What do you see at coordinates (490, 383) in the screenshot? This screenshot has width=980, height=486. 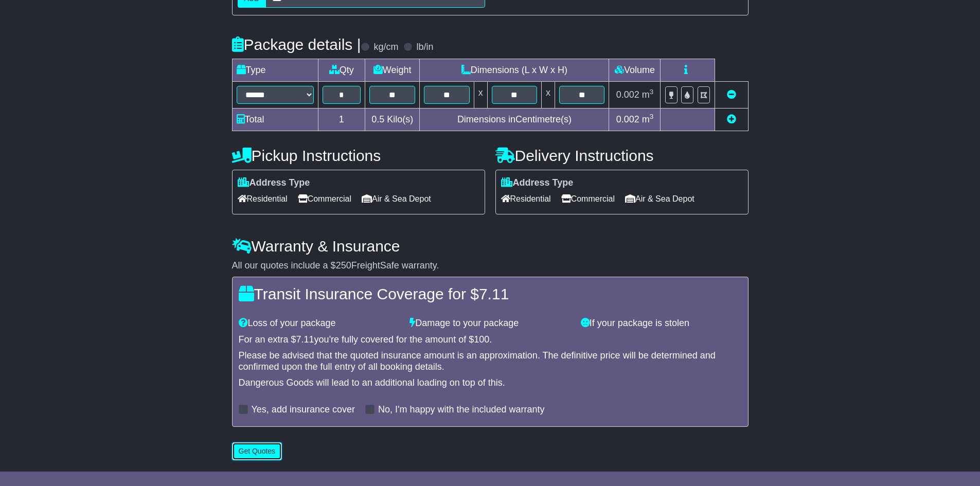 I see `div: Dangerous Goods will lead to an additional loading on top of this.` at bounding box center [490, 383].